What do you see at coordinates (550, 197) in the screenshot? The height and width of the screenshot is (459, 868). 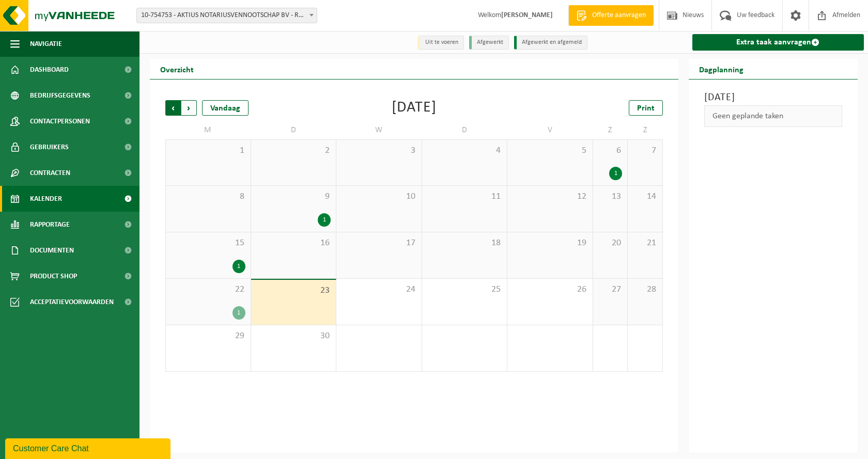 I see `span: 12` at bounding box center [550, 197].